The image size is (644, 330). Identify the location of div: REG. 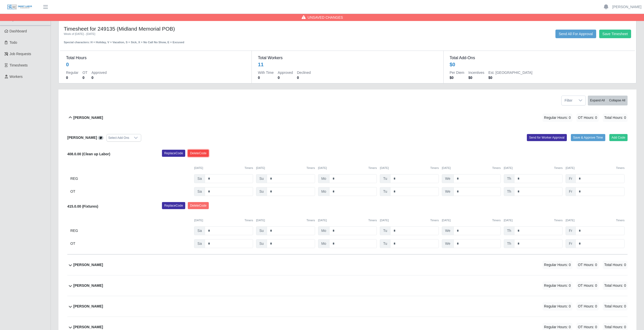
(130, 178).